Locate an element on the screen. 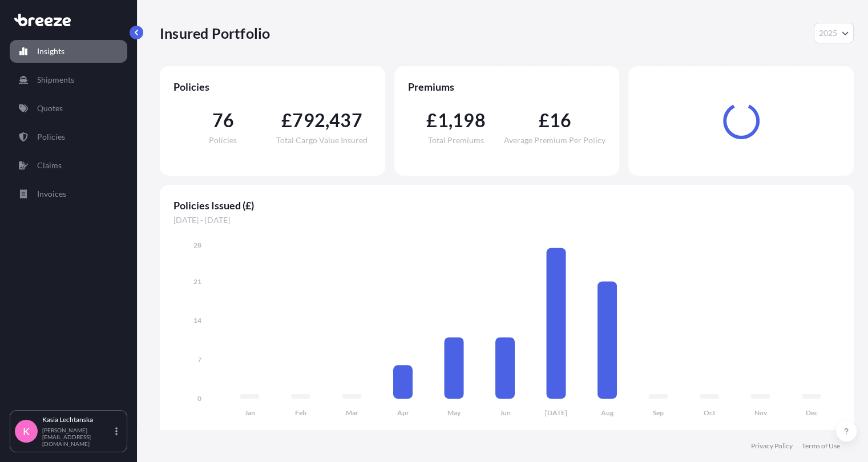 Image resolution: width=868 pixels, height=462 pixels. a: Policies is located at coordinates (69, 136).